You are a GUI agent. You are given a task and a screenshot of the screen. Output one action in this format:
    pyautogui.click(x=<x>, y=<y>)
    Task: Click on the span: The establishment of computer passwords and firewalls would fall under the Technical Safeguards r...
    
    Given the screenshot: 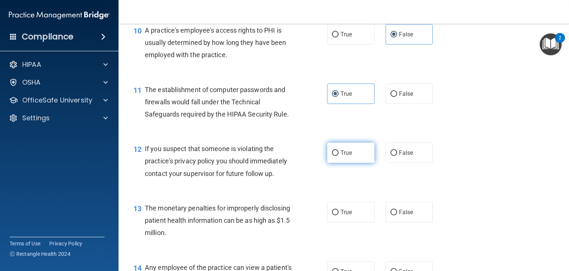 What is the action you would take?
    pyautogui.click(x=217, y=102)
    